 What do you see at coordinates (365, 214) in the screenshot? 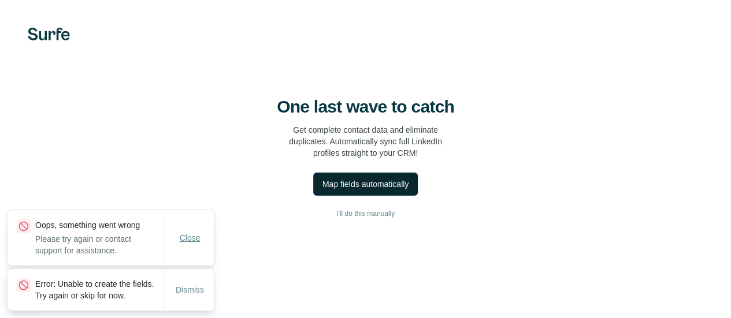
I see `span: I’ll do this manually` at bounding box center [365, 214].